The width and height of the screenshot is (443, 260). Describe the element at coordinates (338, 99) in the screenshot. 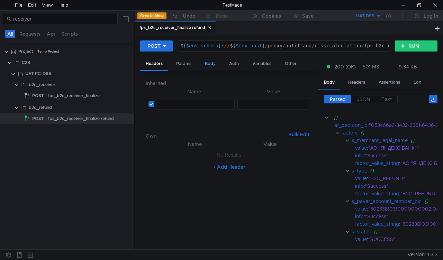

I see `span: Parsed` at that location.